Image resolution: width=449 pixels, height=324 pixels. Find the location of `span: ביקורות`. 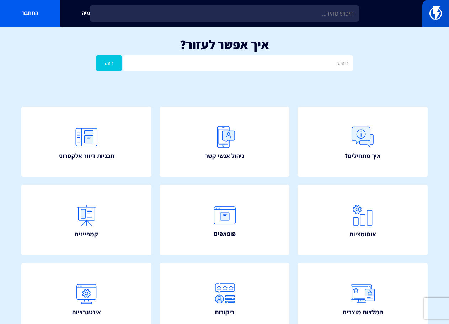

span: ביקורות is located at coordinates (225, 312).